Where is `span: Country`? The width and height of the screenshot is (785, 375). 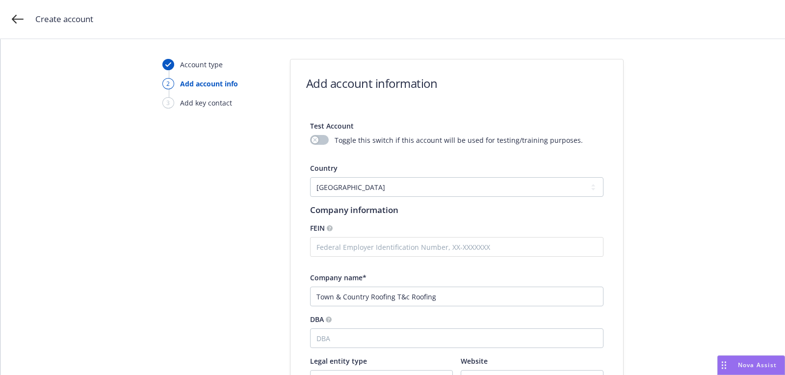 span: Country is located at coordinates (324, 168).